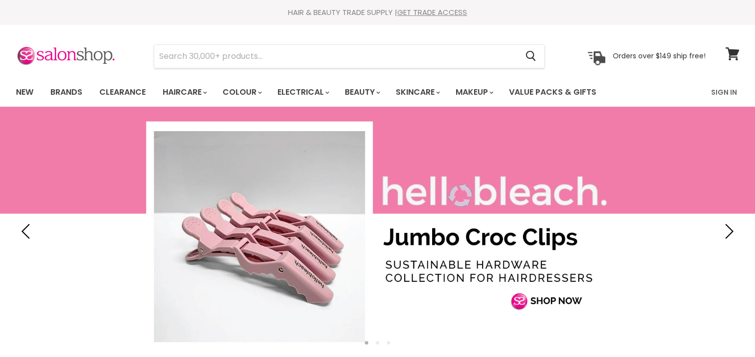 This screenshot has width=755, height=357. I want to click on a: Clearance, so click(122, 92).